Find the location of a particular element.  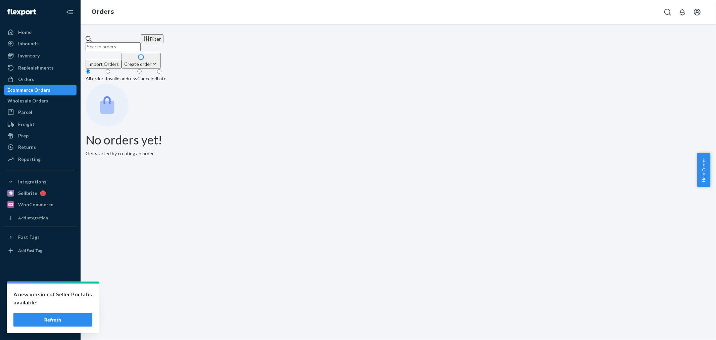

a: Returns is located at coordinates (40, 147).